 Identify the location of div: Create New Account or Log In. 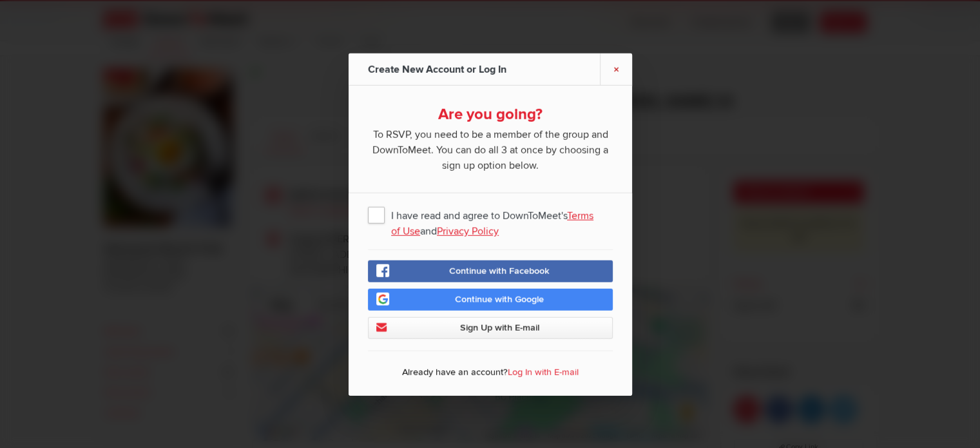
(439, 69).